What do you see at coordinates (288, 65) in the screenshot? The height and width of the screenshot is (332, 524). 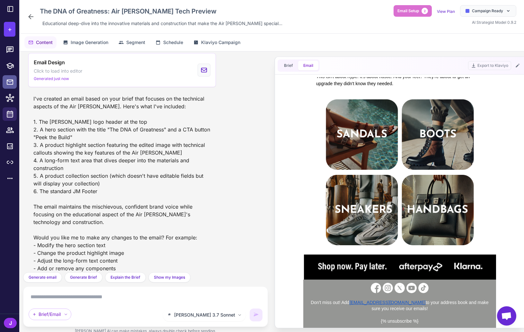 I see `button: Brief` at bounding box center [288, 65].